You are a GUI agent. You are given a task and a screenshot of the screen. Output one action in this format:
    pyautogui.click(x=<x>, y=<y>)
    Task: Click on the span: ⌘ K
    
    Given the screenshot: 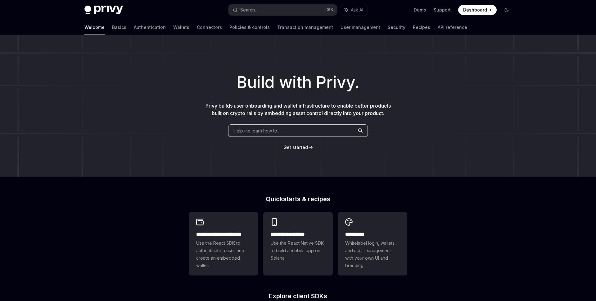 What is the action you would take?
    pyautogui.click(x=330, y=10)
    